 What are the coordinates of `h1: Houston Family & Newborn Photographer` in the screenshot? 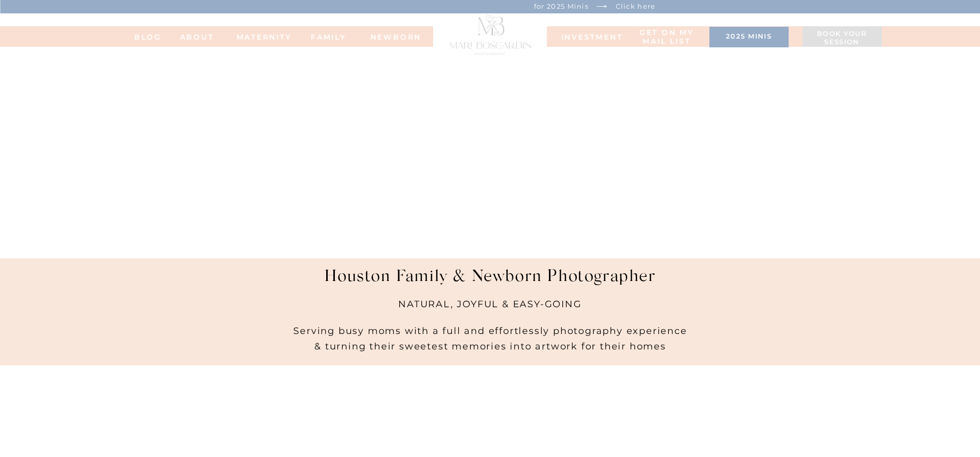 It's located at (491, 282).